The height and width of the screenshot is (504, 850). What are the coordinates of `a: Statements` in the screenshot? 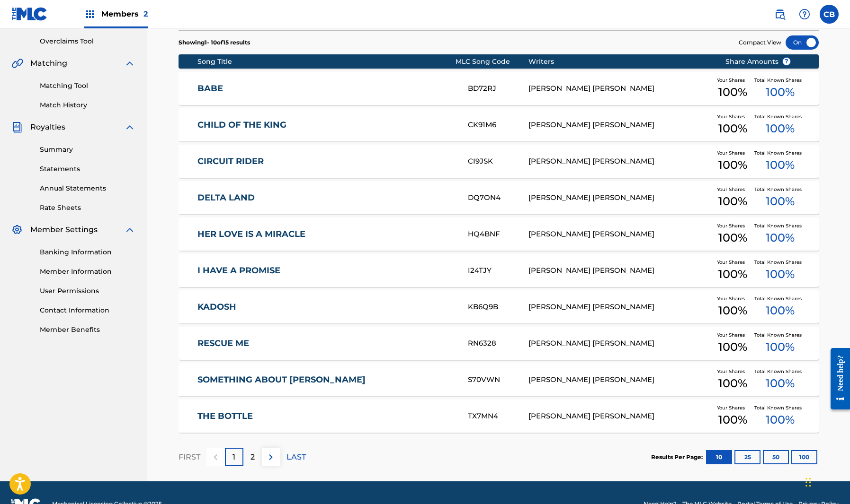 It's located at (88, 169).